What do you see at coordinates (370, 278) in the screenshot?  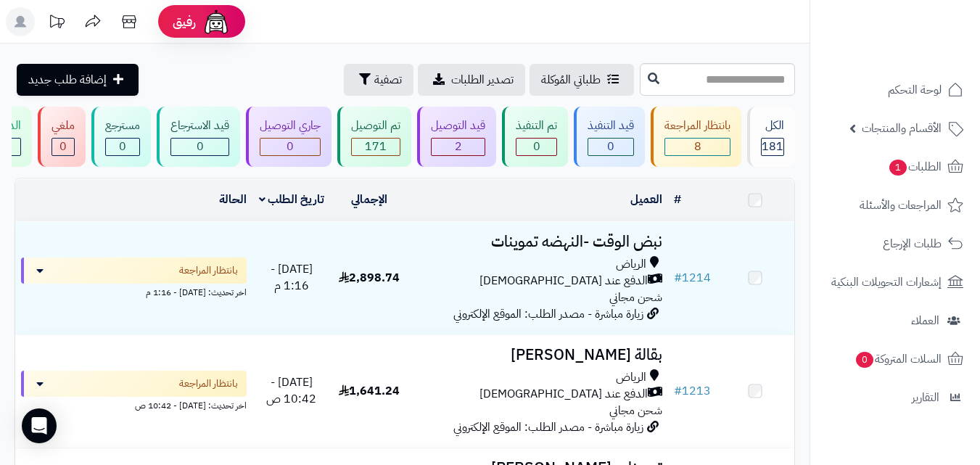 I see `span: 2,898.74` at bounding box center [370, 278].